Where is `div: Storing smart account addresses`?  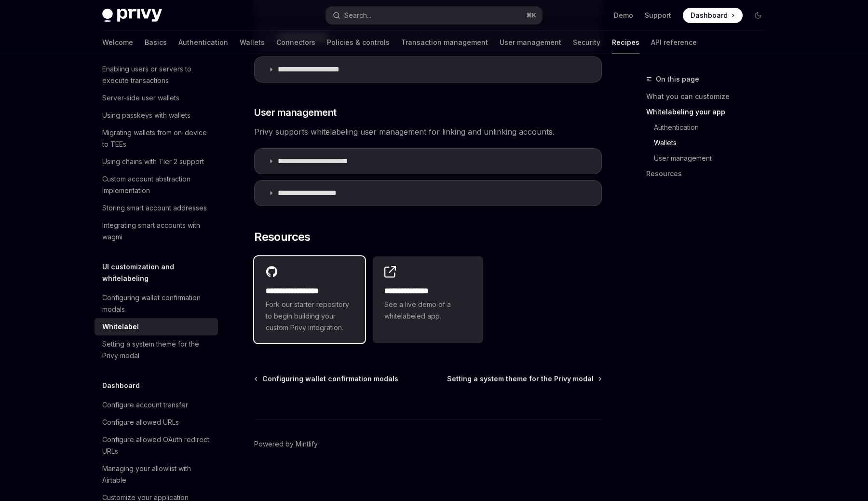
div: Storing smart account addresses is located at coordinates (154, 208).